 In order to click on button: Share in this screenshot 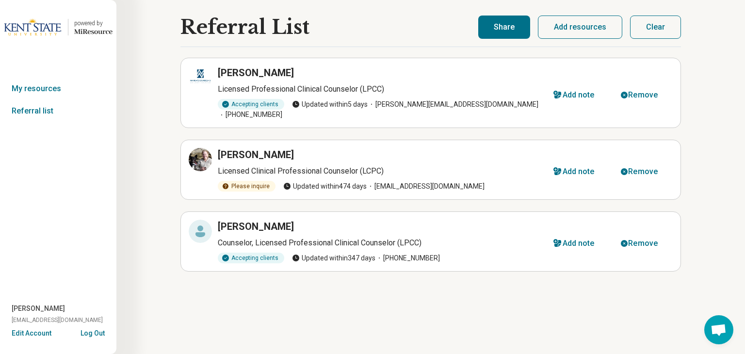, I will do `click(504, 27)`.